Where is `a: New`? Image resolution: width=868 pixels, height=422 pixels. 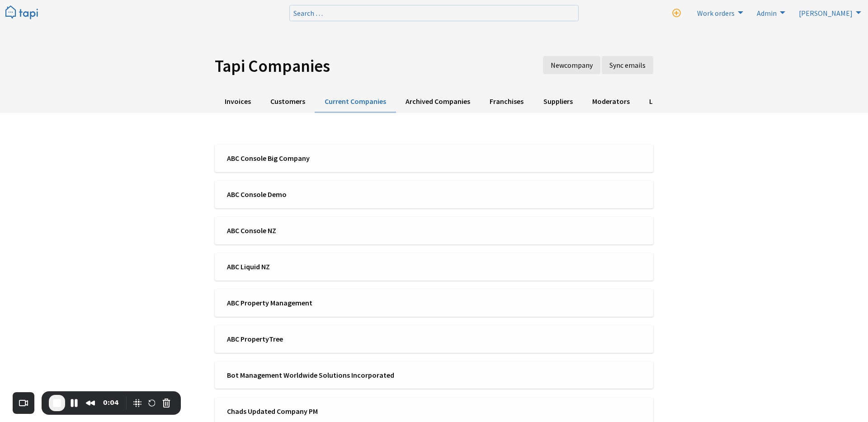 a: New is located at coordinates (571, 65).